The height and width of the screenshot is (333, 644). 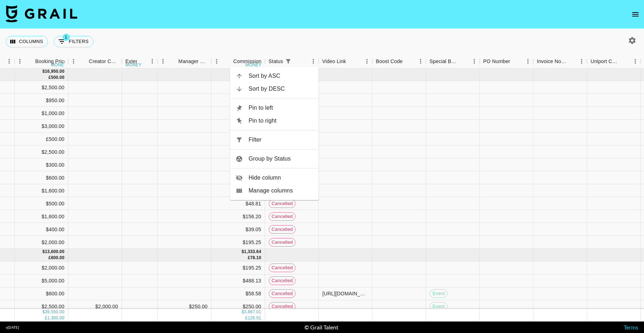 What do you see at coordinates (238, 100) in the screenshot?
I see `div: $92.74` at bounding box center [238, 100].